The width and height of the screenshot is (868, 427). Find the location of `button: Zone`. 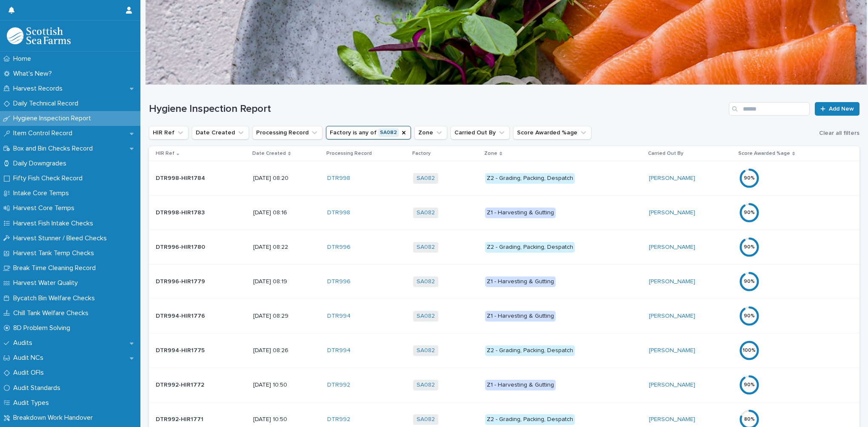

button: Zone is located at coordinates (430, 133).